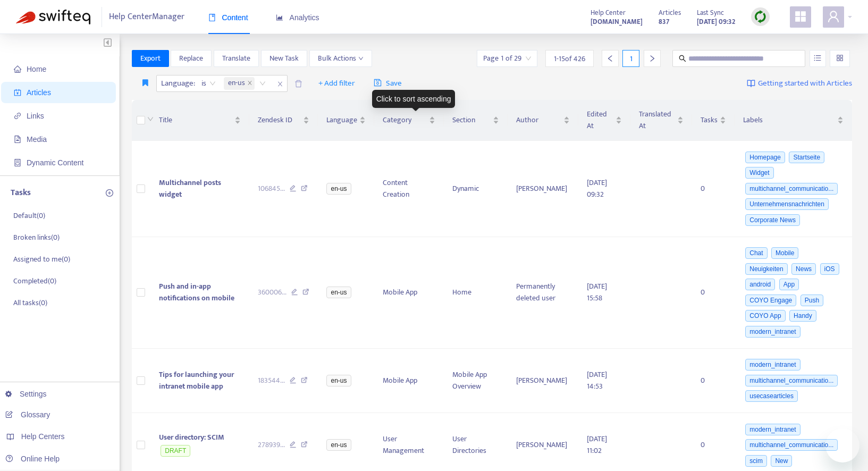 The height and width of the screenshot is (471, 868). Describe the element at coordinates (802, 316) in the screenshot. I see `span: Handy` at that location.